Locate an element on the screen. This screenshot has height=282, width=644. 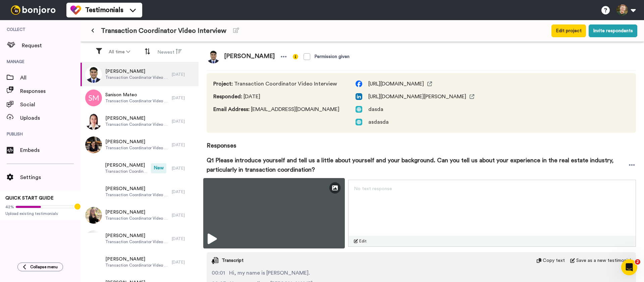
div: Permission given is located at coordinates (332, 57).